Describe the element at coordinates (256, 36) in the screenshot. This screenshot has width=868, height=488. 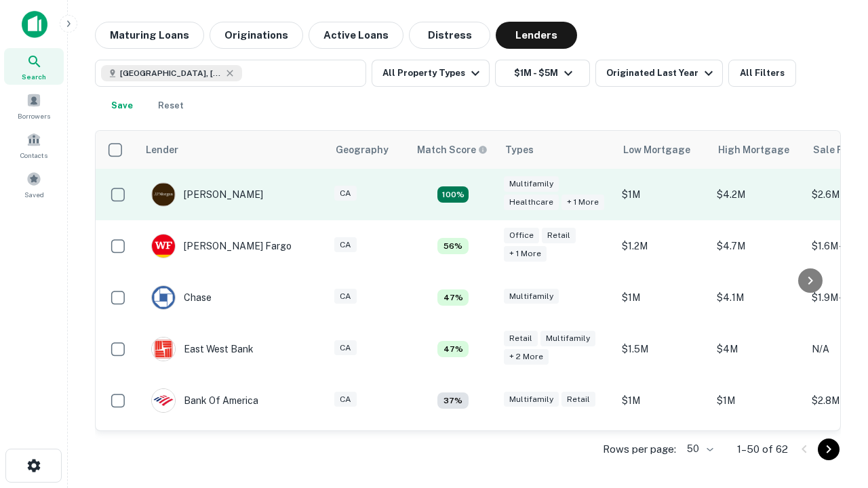
I see `button: Originations` at that location.